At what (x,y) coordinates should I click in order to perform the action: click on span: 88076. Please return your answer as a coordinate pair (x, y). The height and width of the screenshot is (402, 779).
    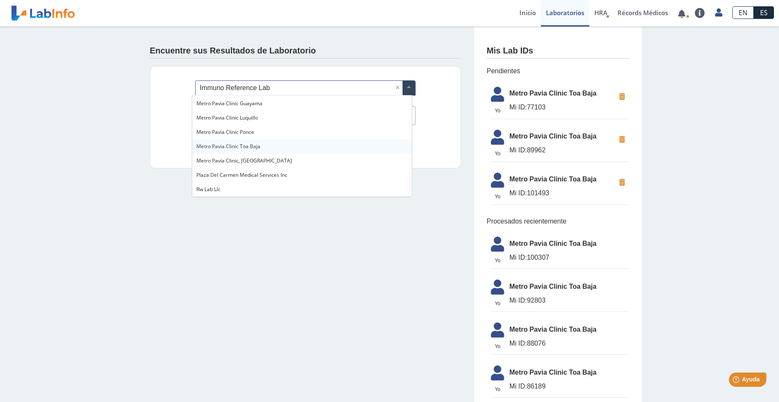
    Looking at the image, I should click on (569, 343).